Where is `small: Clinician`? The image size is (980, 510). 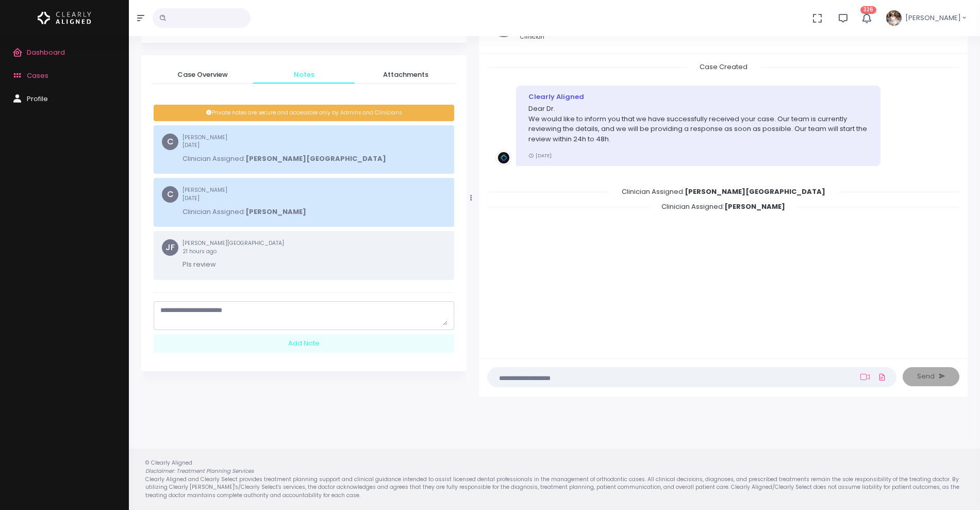 small: Clinician is located at coordinates (579, 37).